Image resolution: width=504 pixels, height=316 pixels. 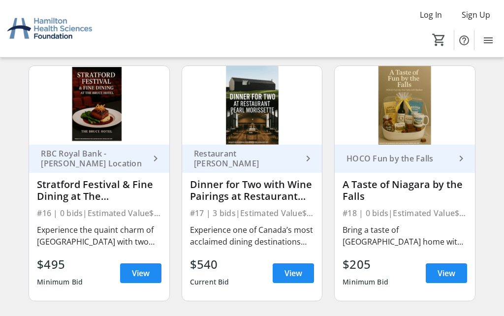 I want to click on div: $205, so click(x=366, y=265).